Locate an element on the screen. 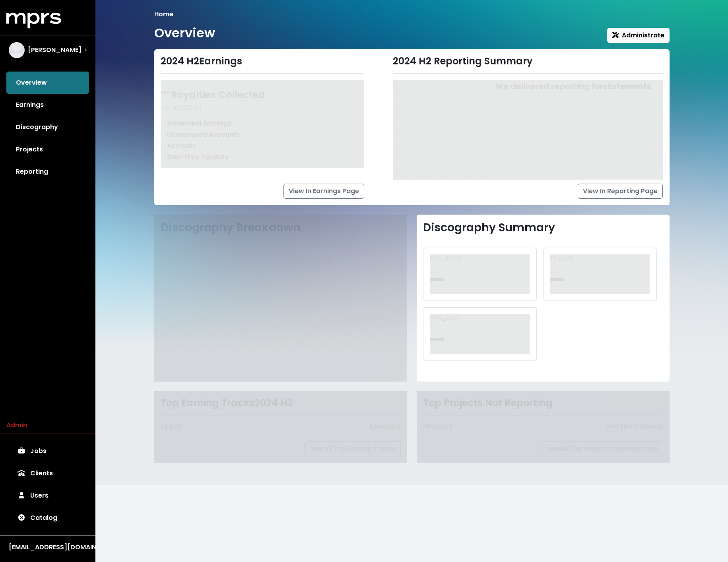 This screenshot has width=728, height=562. a: Users is located at coordinates (48, 495).